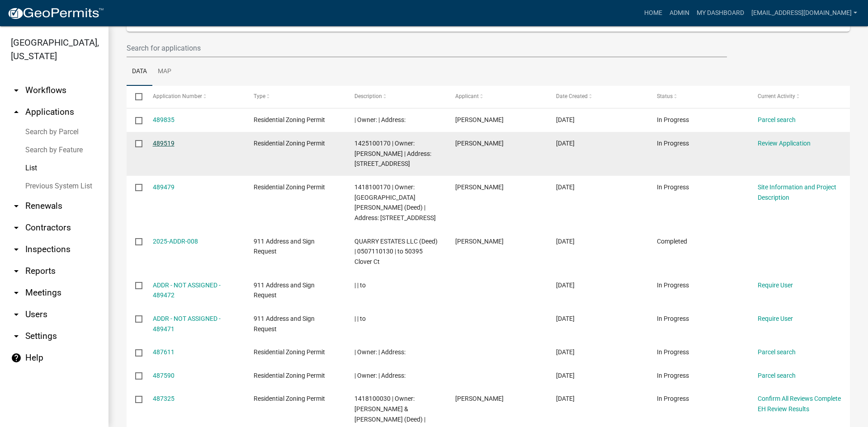  I want to click on a: 489479, so click(164, 187).